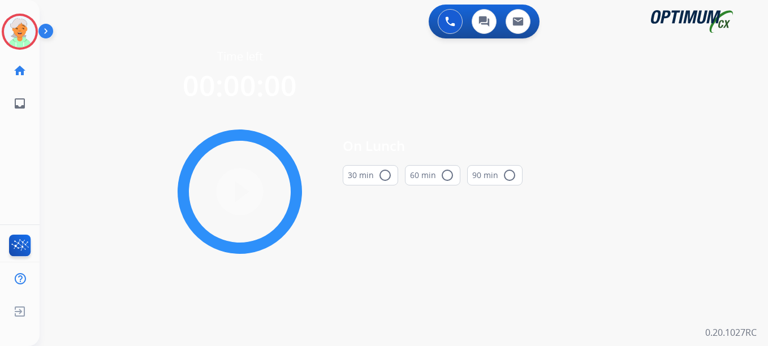 The width and height of the screenshot is (768, 346). What do you see at coordinates (20, 103) in the screenshot?
I see `mat-icon: inbox` at bounding box center [20, 103].